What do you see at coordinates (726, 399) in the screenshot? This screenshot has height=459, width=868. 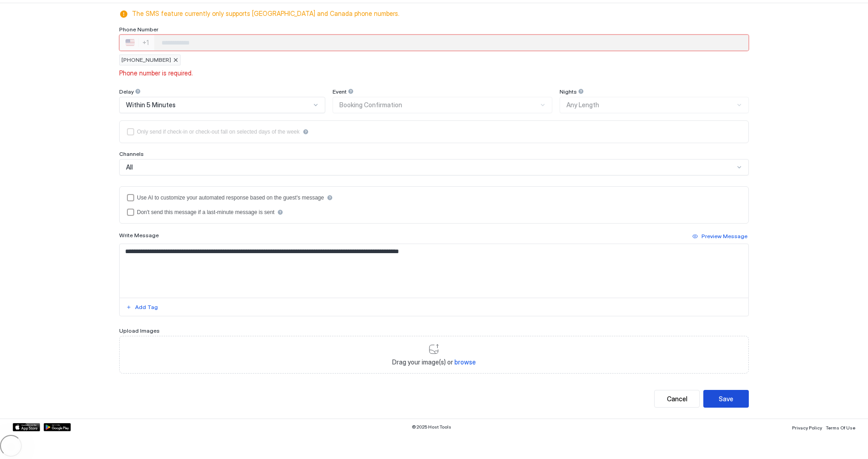 I see `button: Save` at bounding box center [726, 399].